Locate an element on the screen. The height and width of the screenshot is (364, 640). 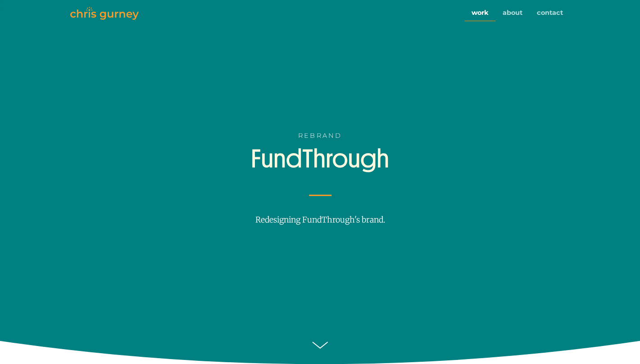
img: FundThrough logo is located at coordinates (320, 161).